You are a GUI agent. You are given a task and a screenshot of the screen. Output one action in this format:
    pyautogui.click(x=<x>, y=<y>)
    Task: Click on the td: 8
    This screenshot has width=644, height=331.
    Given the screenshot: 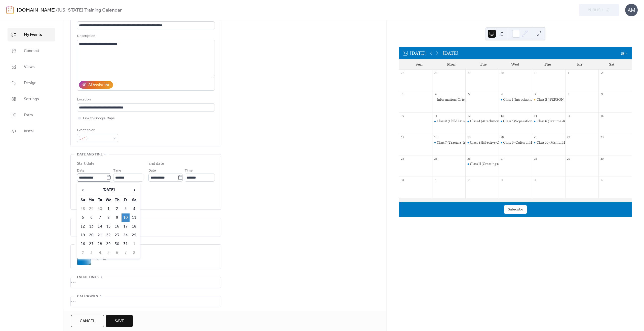 What is the action you would take?
    pyautogui.click(x=134, y=253)
    